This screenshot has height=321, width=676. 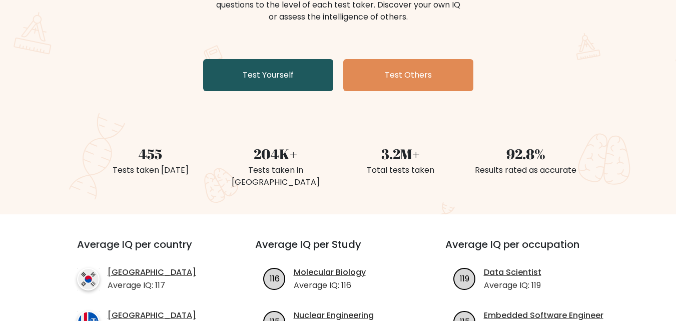 I want to click on h3: Average IQ per country, so click(x=148, y=250).